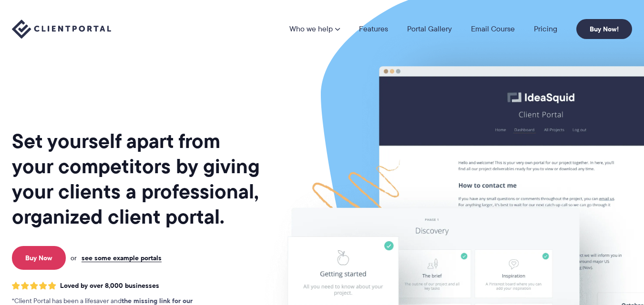  What do you see at coordinates (545, 29) in the screenshot?
I see `a: Pricing` at bounding box center [545, 29].